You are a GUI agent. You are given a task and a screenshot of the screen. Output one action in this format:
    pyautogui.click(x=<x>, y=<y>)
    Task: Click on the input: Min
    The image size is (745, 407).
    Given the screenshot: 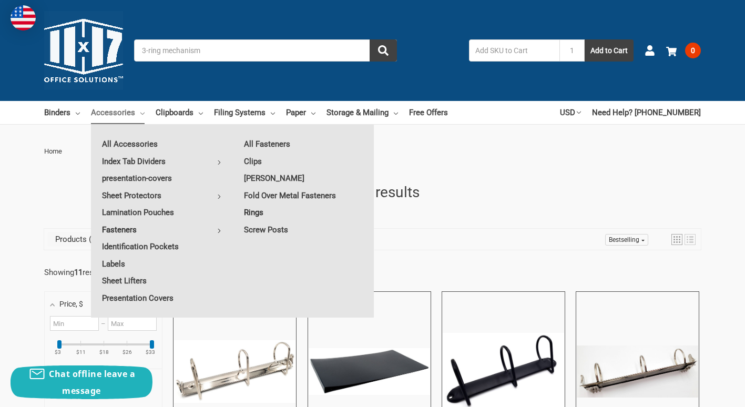 What is the action you would take?
    pyautogui.click(x=74, y=323)
    